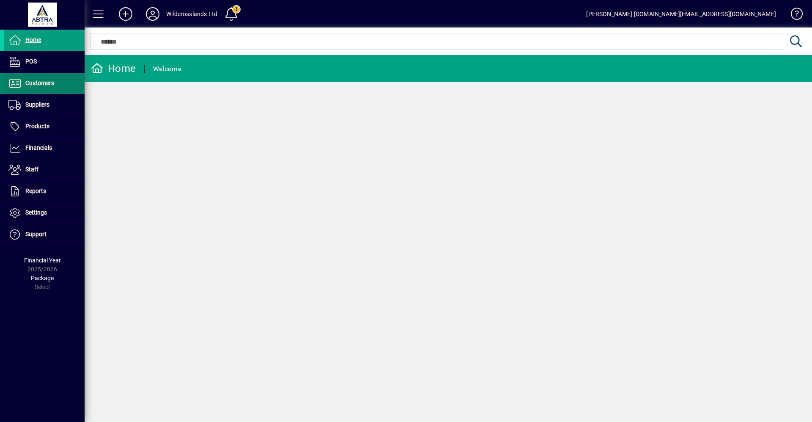  Describe the element at coordinates (153, 14) in the screenshot. I see `button: Profile` at that location.